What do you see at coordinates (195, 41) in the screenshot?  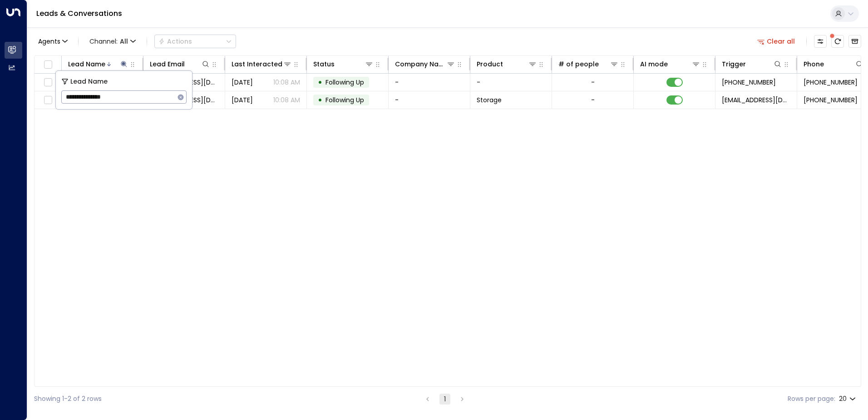 I see `div: Button group with a nested menu` at bounding box center [195, 41].